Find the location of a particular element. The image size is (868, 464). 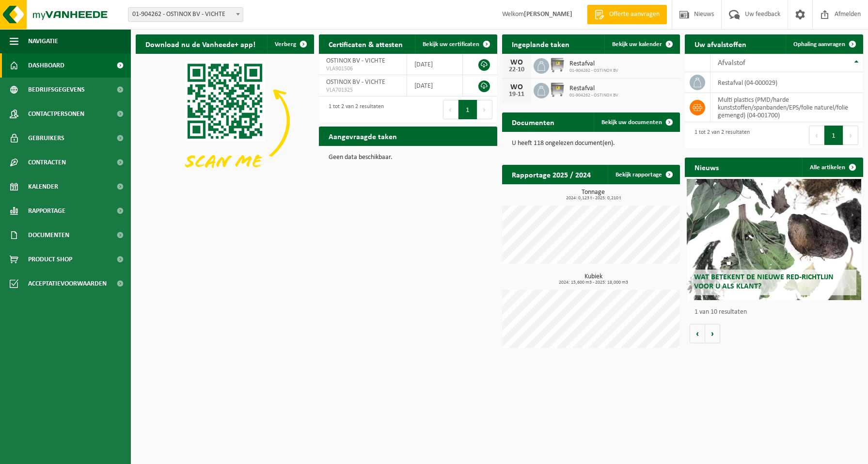

span: Wat betekent de nieuwe RED-richtlijn voor u als klant? is located at coordinates (764, 281).